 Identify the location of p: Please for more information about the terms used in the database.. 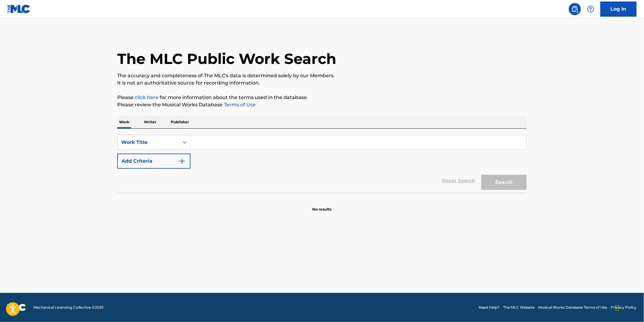
(322, 98).